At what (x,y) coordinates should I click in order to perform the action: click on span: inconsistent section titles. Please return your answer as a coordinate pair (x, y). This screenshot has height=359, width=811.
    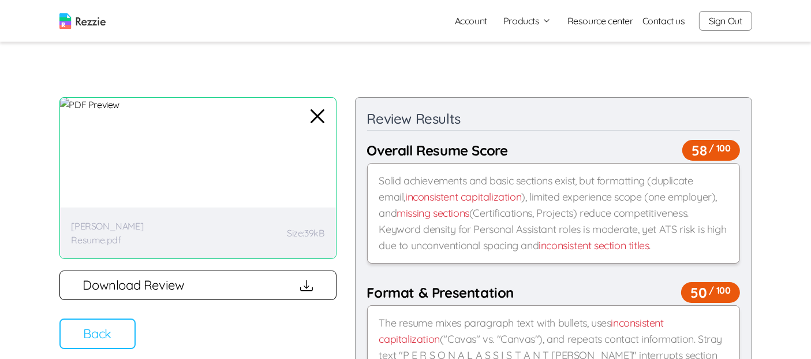
    Looking at the image, I should click on (594, 245).